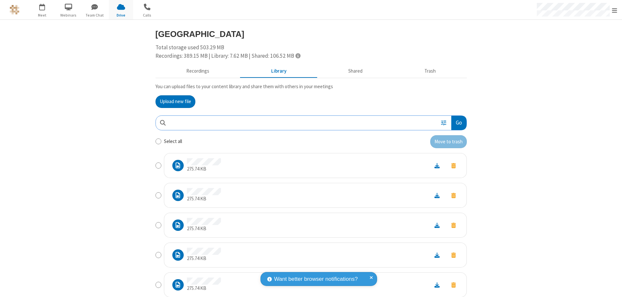 The image size is (622, 297). Describe the element at coordinates (68, 15) in the screenshot. I see `span: Webinars` at that location.